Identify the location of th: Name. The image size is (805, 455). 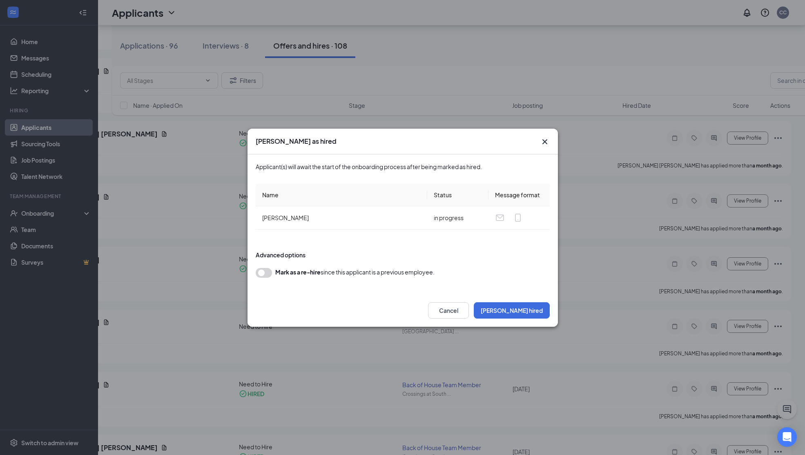
(342, 195).